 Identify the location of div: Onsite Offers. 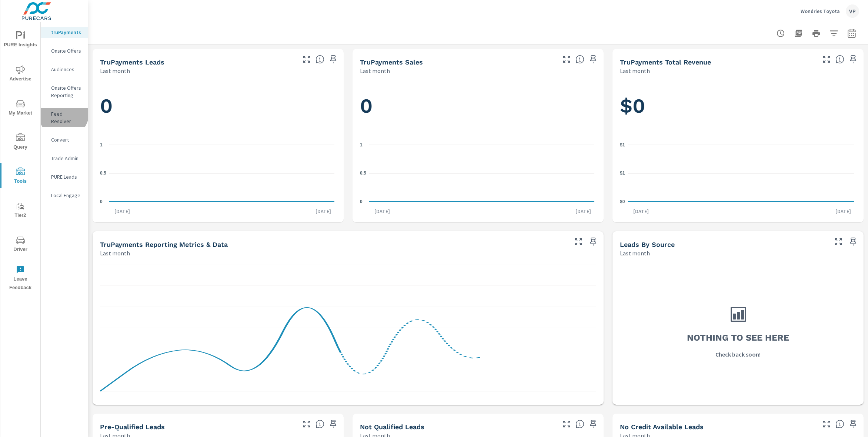
(64, 50).